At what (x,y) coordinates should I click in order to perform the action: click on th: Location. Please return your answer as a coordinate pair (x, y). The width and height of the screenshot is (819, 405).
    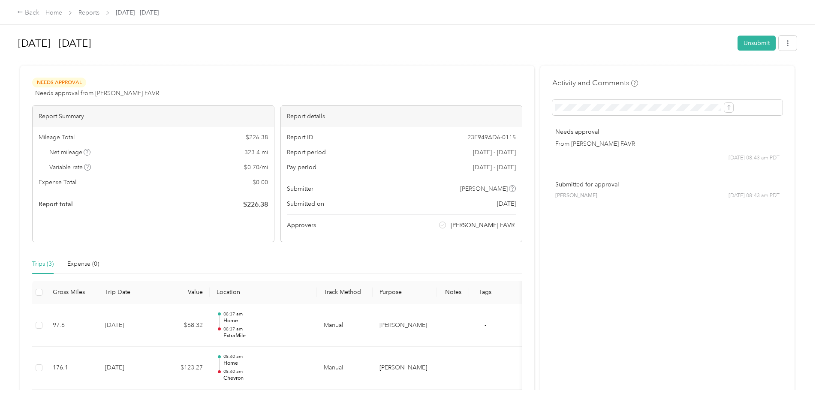
    Looking at the image, I should click on (263, 293).